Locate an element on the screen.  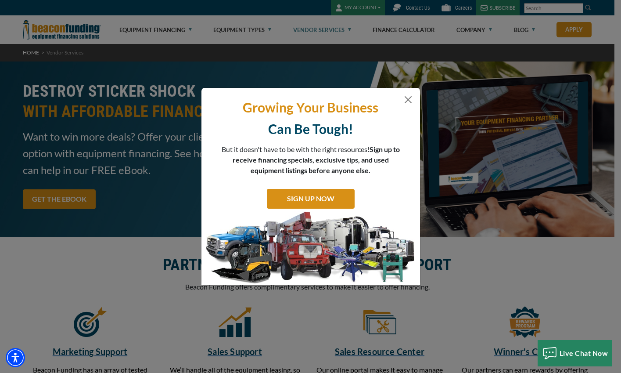
span: Sign up to receive financing specials, exclusive tips, and used equipment listings before anyone ... is located at coordinates (316, 159).